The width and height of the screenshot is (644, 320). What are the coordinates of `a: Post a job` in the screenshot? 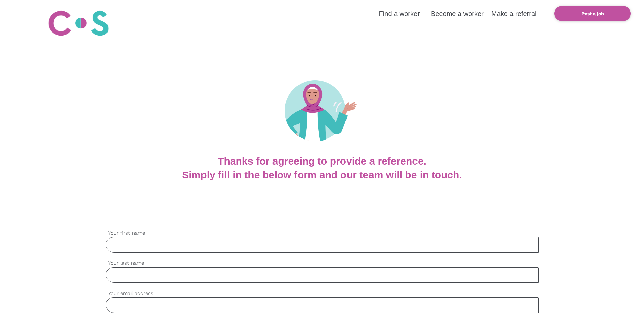 It's located at (593, 14).